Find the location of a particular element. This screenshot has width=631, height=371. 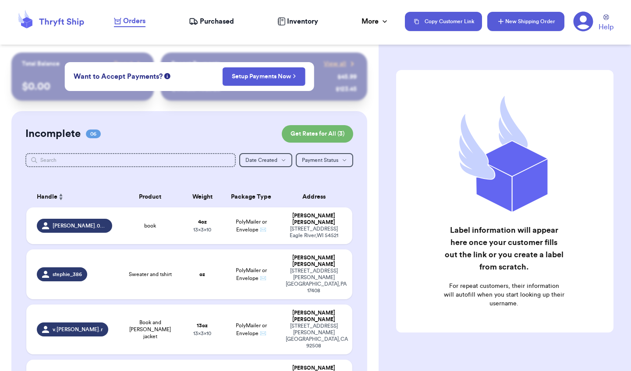

button: Setup Payments Now is located at coordinates (264, 77).